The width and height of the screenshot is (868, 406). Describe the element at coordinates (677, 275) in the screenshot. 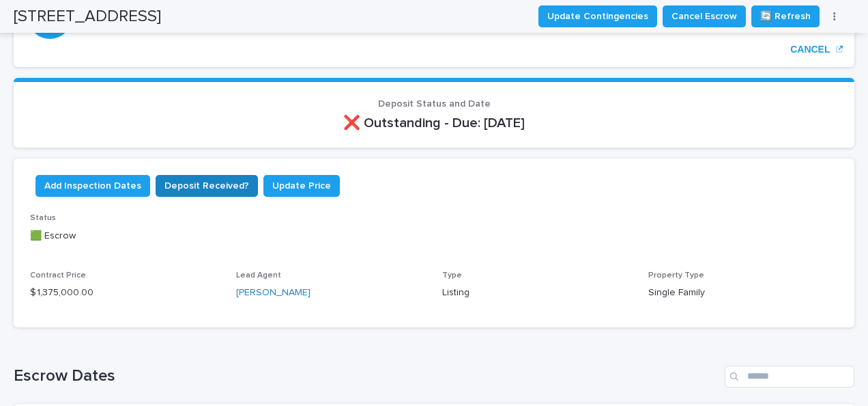

I see `span: Property Type` at that location.